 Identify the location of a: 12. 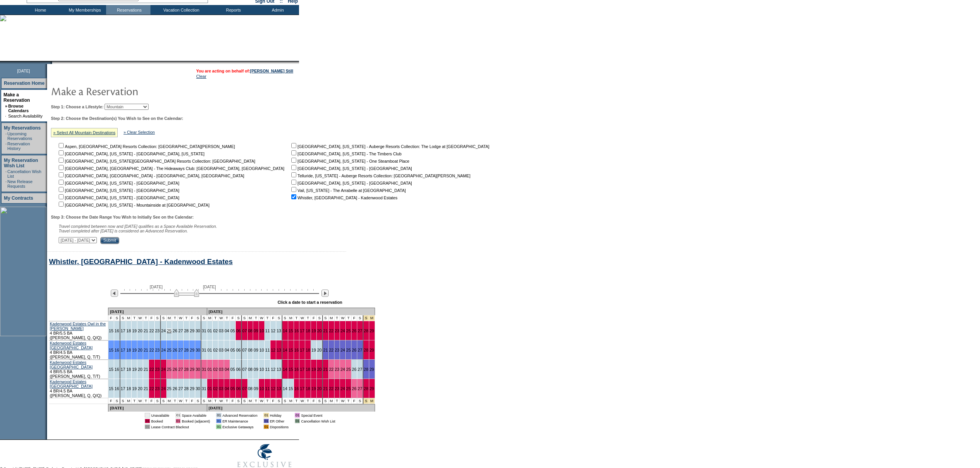
(273, 370).